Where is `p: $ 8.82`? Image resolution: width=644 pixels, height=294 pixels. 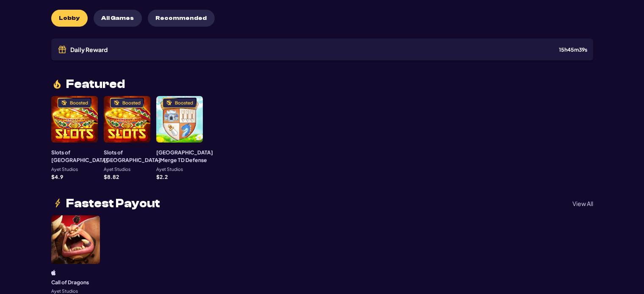
p: $ 8.82 is located at coordinates (112, 177).